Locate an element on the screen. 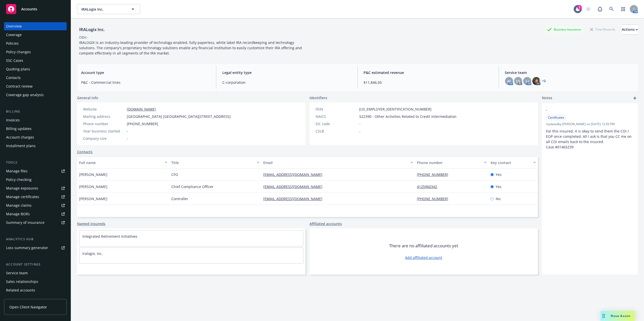 The height and width of the screenshot is (321, 644). div: Key contact is located at coordinates (510, 162).